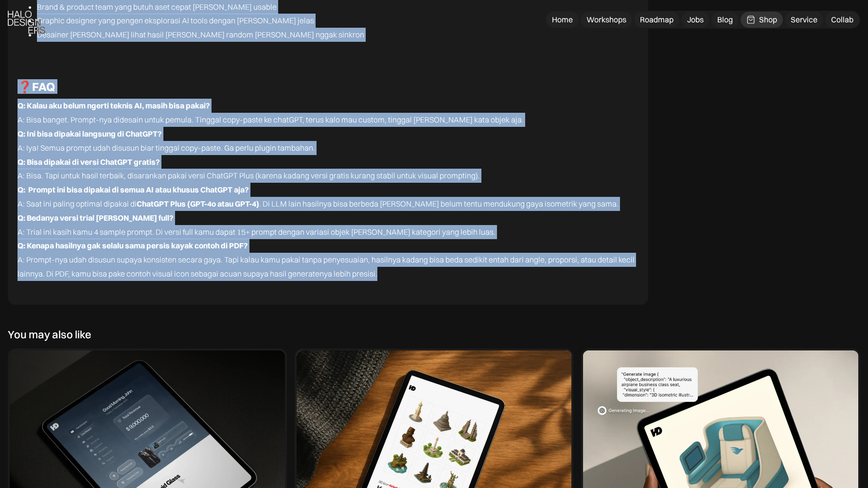 This screenshot has width=868, height=488. I want to click on a: Roadmap, so click(656, 20).